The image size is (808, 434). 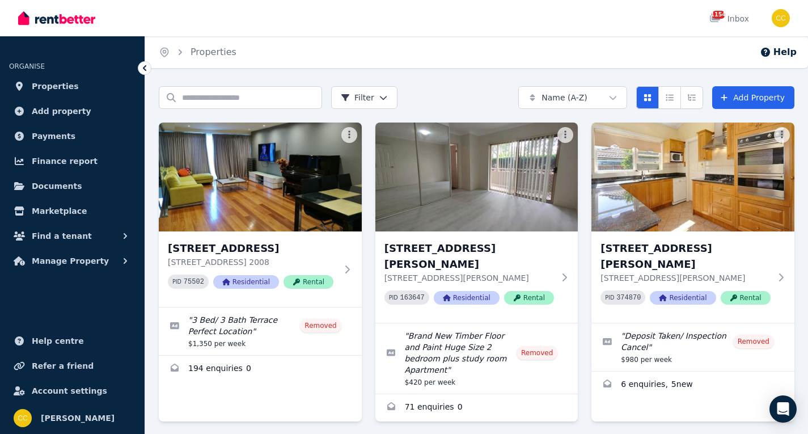 I want to click on span: Payments, so click(x=53, y=136).